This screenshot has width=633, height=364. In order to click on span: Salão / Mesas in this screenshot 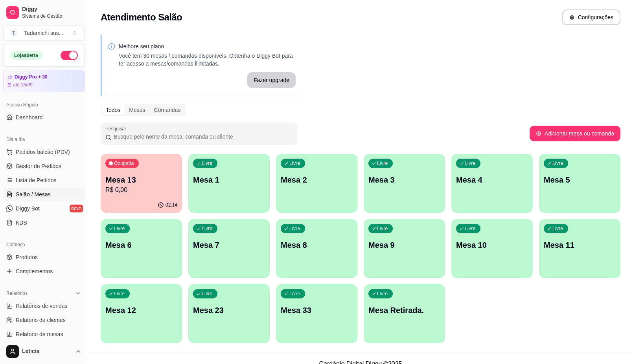, I will do `click(33, 194)`.